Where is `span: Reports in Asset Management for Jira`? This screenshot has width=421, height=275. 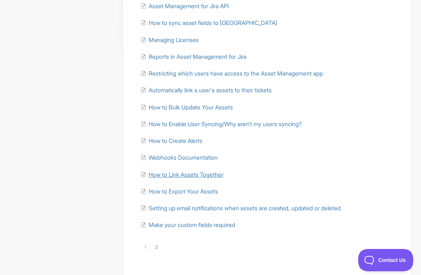 span: Reports in Asset Management for Jira is located at coordinates (197, 57).